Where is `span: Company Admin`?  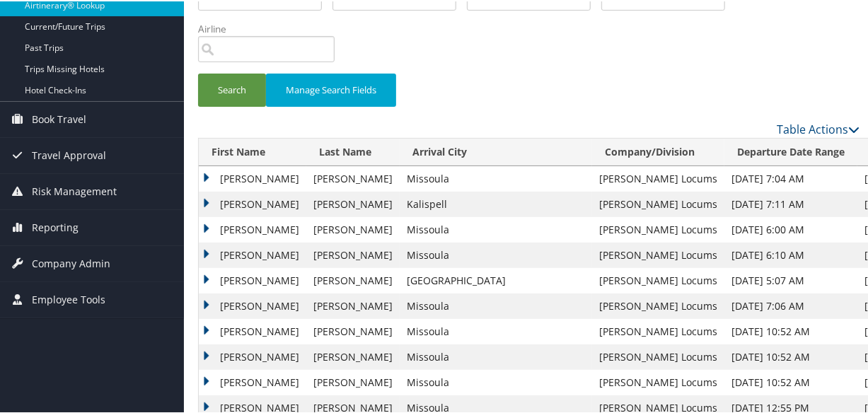 span: Company Admin is located at coordinates (71, 263).